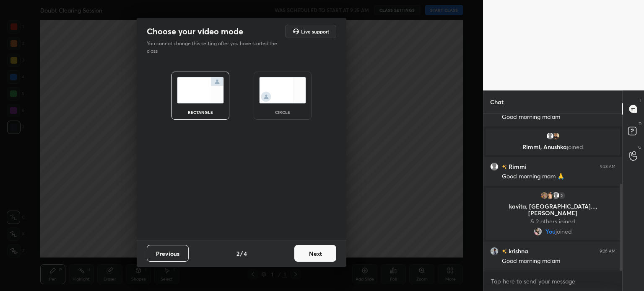  Describe the element at coordinates (553, 192) in the screenshot. I see `div: grid` at that location.